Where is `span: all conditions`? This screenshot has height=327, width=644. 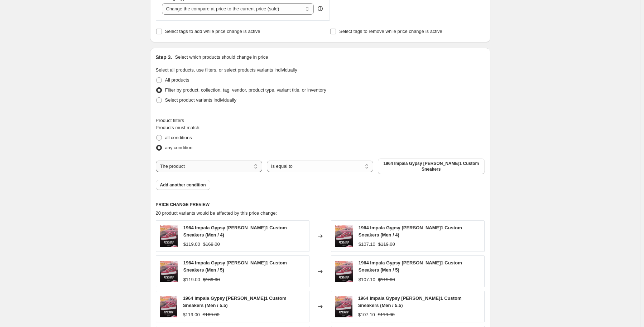
span: all conditions is located at coordinates (178, 137).